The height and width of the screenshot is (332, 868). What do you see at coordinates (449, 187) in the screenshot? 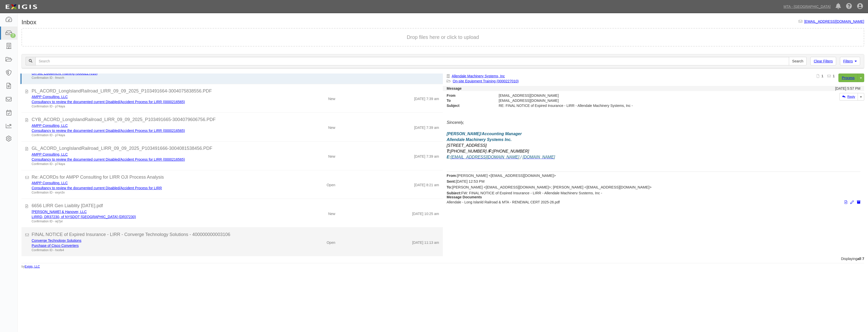
I see `b: To:` at bounding box center [449, 187].